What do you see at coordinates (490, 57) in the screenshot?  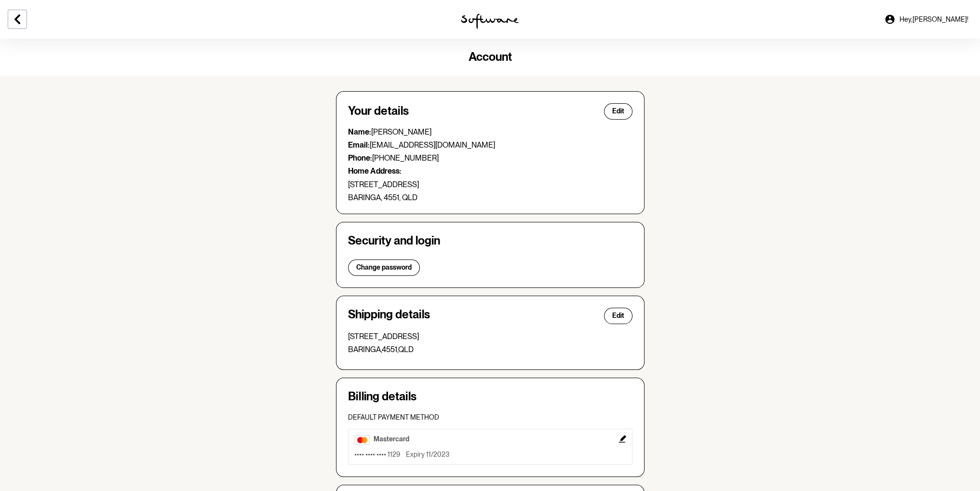 I see `span: Account` at bounding box center [490, 57].